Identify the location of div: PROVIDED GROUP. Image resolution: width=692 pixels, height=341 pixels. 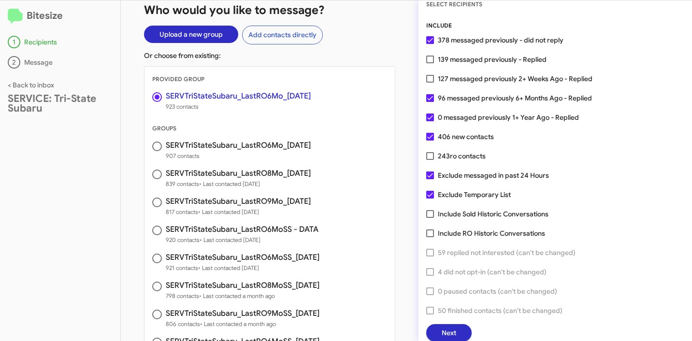
(270, 79).